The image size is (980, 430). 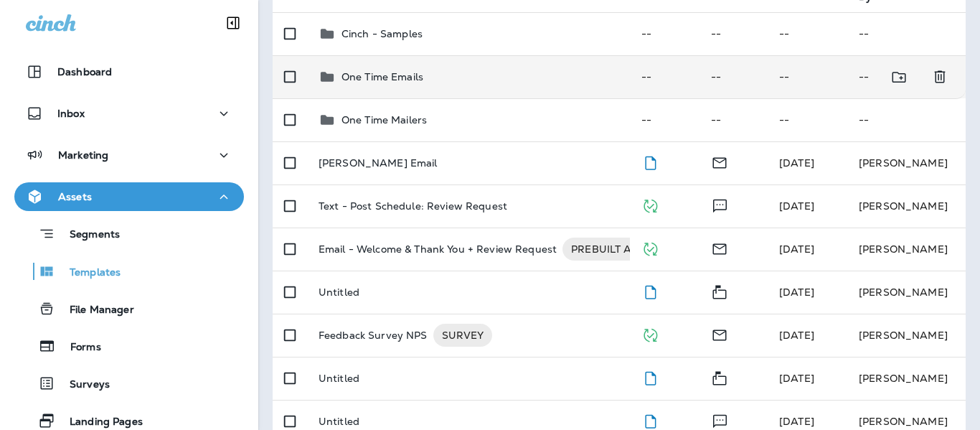 What do you see at coordinates (373, 335) in the screenshot?
I see `p: Feedback Survey NPS` at bounding box center [373, 335].